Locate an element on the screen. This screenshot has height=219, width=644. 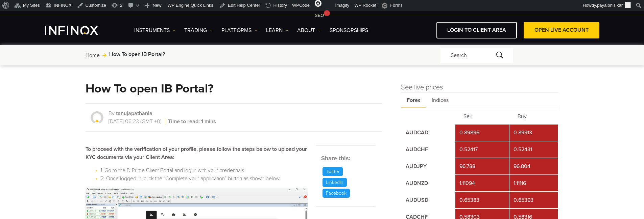
td: AUDJPY is located at coordinates (428, 167).